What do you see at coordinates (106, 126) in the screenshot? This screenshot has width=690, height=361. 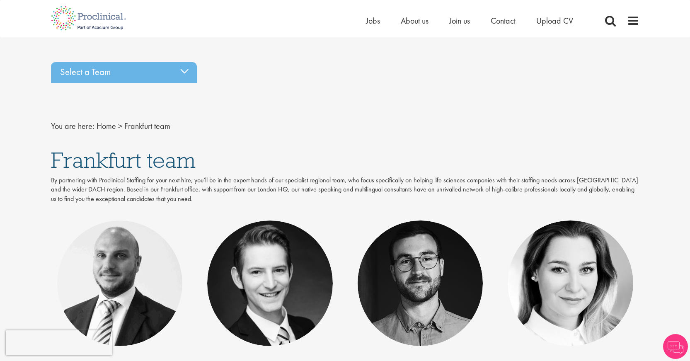 I see `a: breadcrumb link` at bounding box center [106, 126].